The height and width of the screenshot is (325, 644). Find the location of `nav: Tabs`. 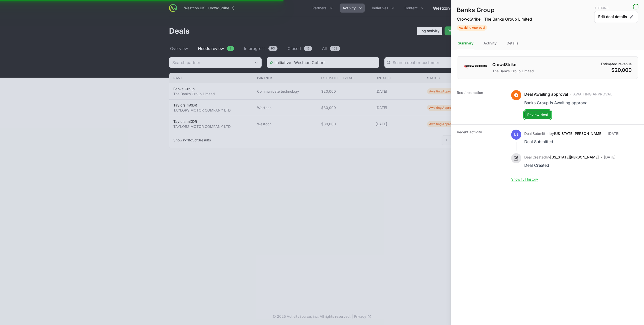

nav: Tabs is located at coordinates (548, 43).